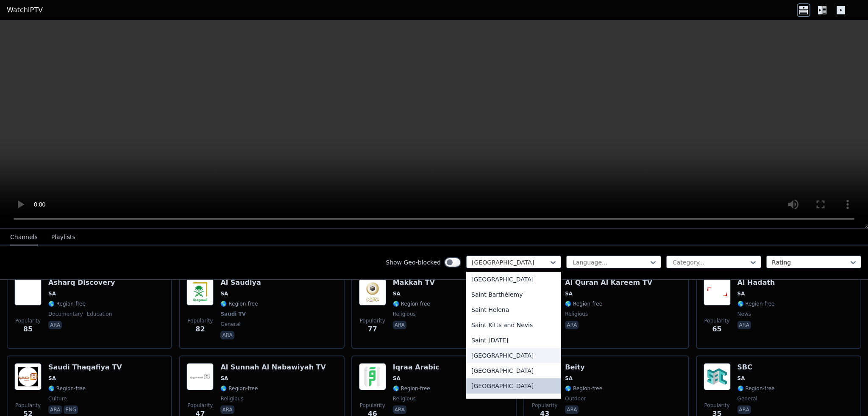 The width and height of the screenshot is (868, 416). I want to click on a: WatchIPTV, so click(25, 10).